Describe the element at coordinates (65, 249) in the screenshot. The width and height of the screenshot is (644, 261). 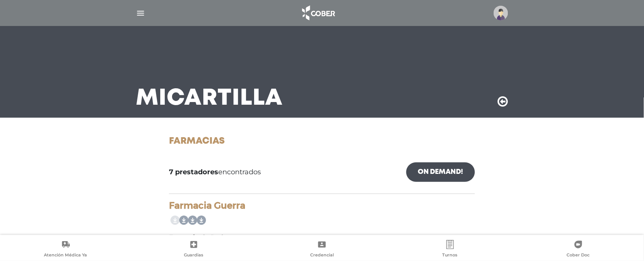
I see `a: Atención Médica Ya` at that location.